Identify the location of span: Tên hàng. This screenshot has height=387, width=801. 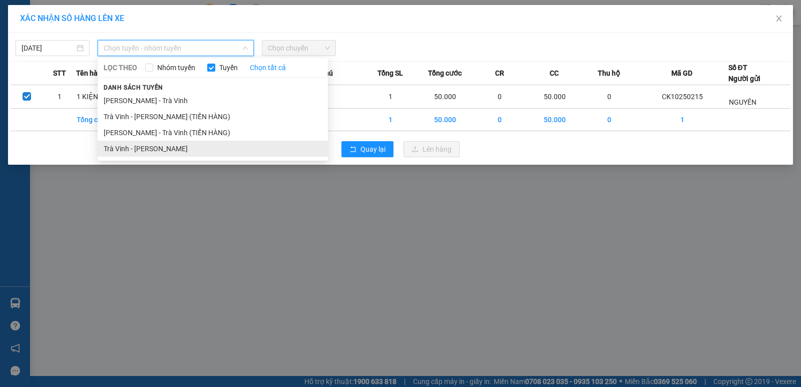
(91, 73).